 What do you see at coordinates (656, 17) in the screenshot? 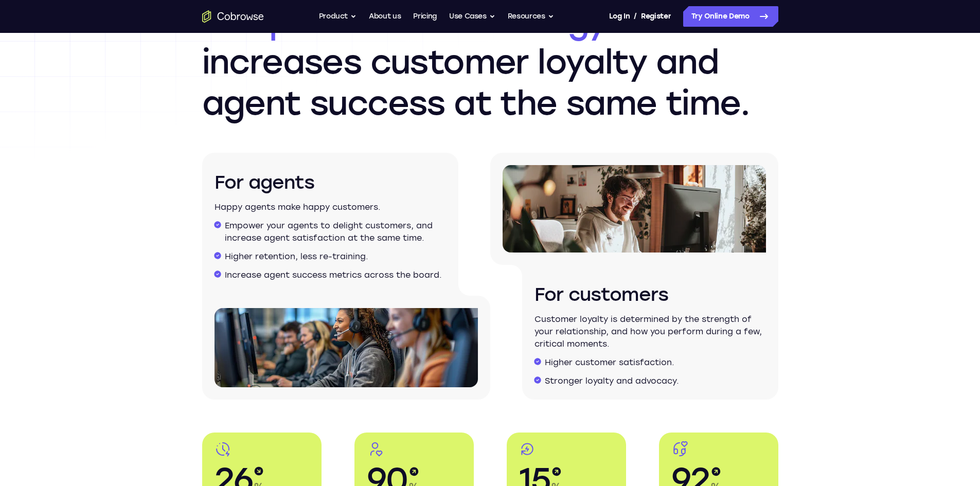
I see `a: Register` at bounding box center [656, 17].